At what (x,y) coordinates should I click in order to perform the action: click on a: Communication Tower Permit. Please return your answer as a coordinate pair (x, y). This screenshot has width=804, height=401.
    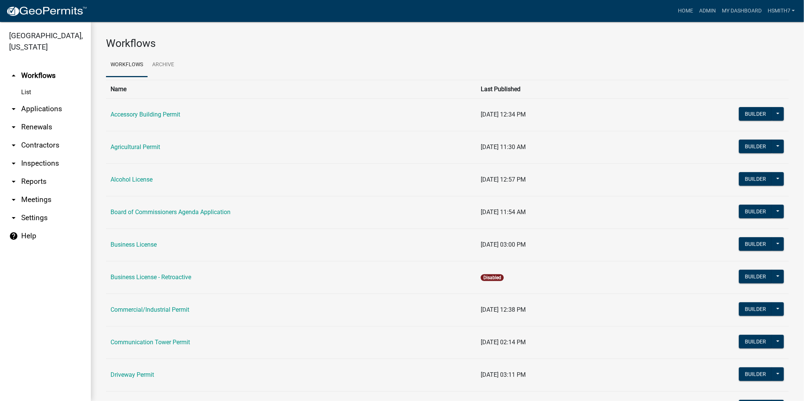
    Looking at the image, I should click on (150, 342).